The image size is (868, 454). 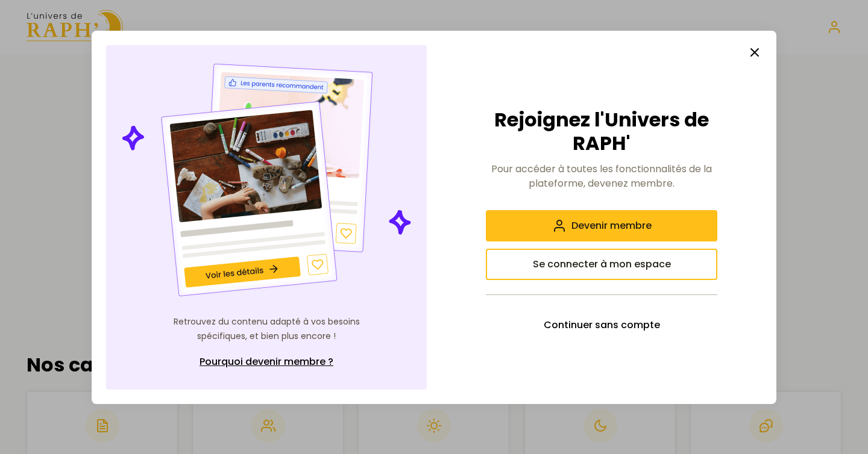 I want to click on button: Continuer sans compte, so click(x=601, y=326).